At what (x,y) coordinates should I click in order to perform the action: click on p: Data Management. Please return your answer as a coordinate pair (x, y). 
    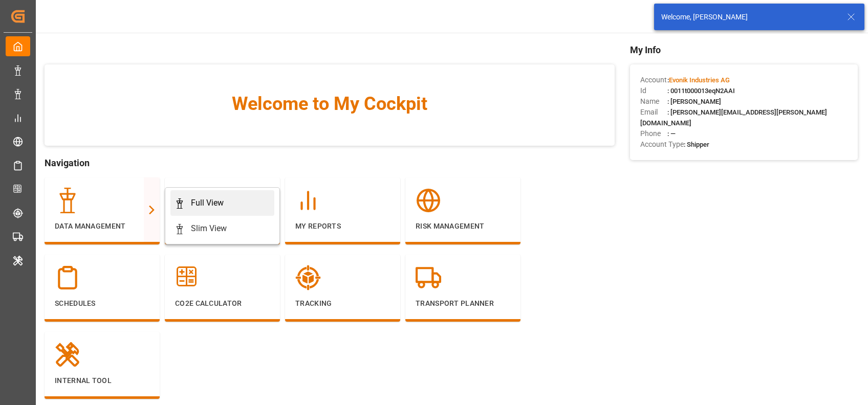
    Looking at the image, I should click on (102, 226).